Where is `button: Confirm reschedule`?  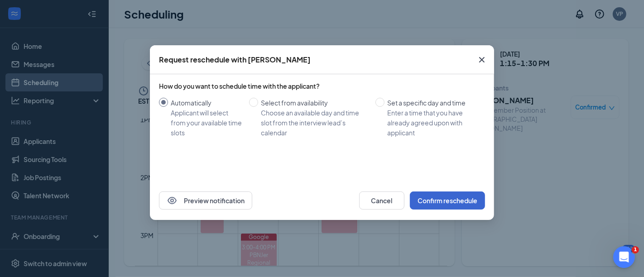
button: Confirm reschedule is located at coordinates (448, 200).